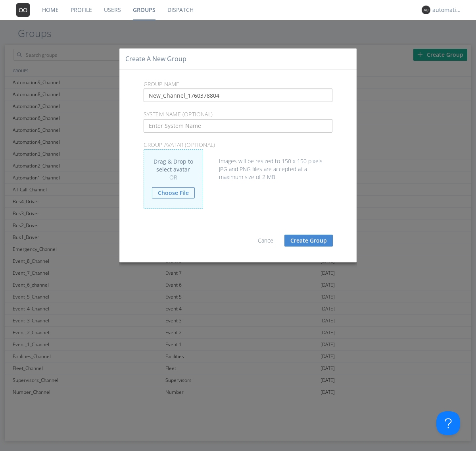 This screenshot has height=451, width=476. I want to click on div: automation+dispatcher0014, so click(447, 10).